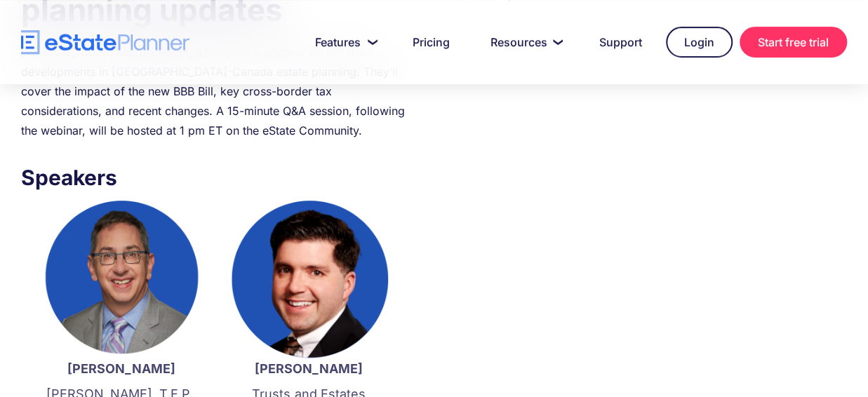 Image resolution: width=868 pixels, height=397 pixels. Describe the element at coordinates (105, 42) in the screenshot. I see `a: home` at that location.